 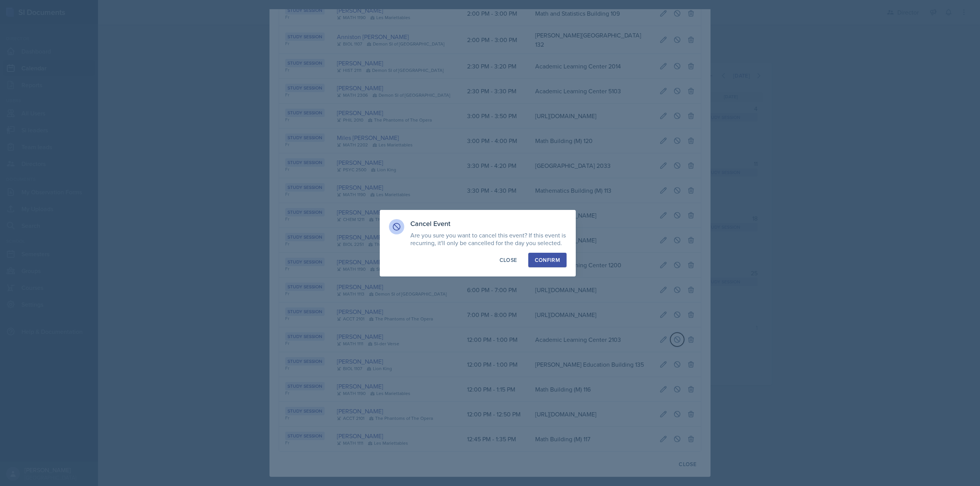 What do you see at coordinates (548, 260) in the screenshot?
I see `button: Confirm` at bounding box center [548, 260].